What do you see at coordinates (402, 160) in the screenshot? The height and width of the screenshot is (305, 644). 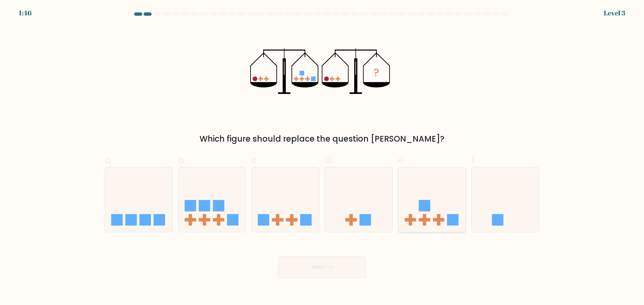 I see `span: e.` at bounding box center [402, 160].